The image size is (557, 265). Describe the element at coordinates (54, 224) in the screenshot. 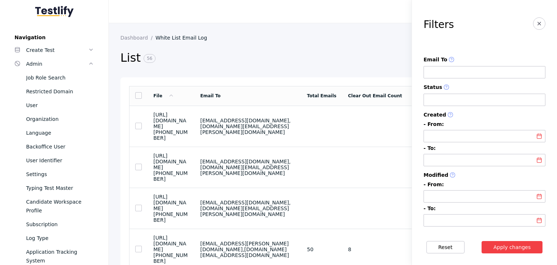

I see `a: Subscription` at that location.